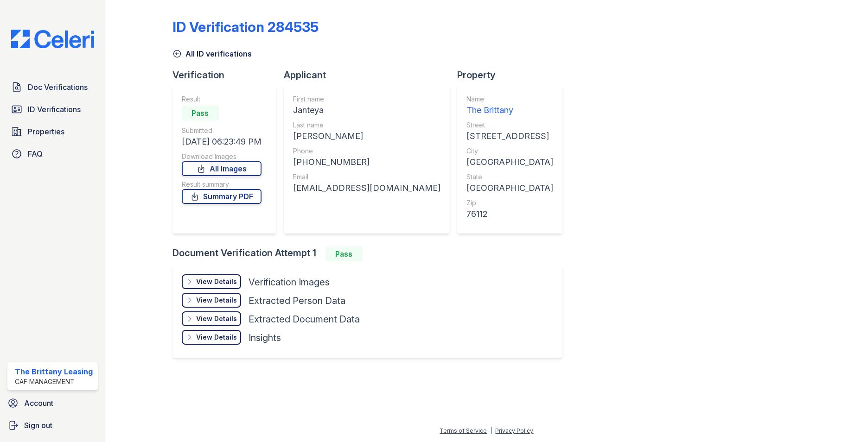 The height and width of the screenshot is (442, 868). What do you see at coordinates (367, 125) in the screenshot?
I see `div: Last name` at bounding box center [367, 125].